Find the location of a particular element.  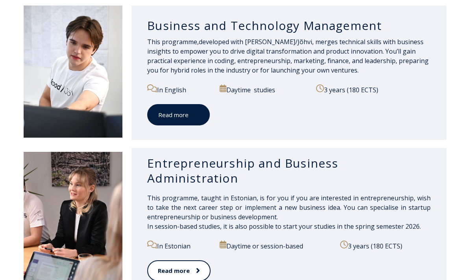

p: In English is located at coordinates (180, 89).